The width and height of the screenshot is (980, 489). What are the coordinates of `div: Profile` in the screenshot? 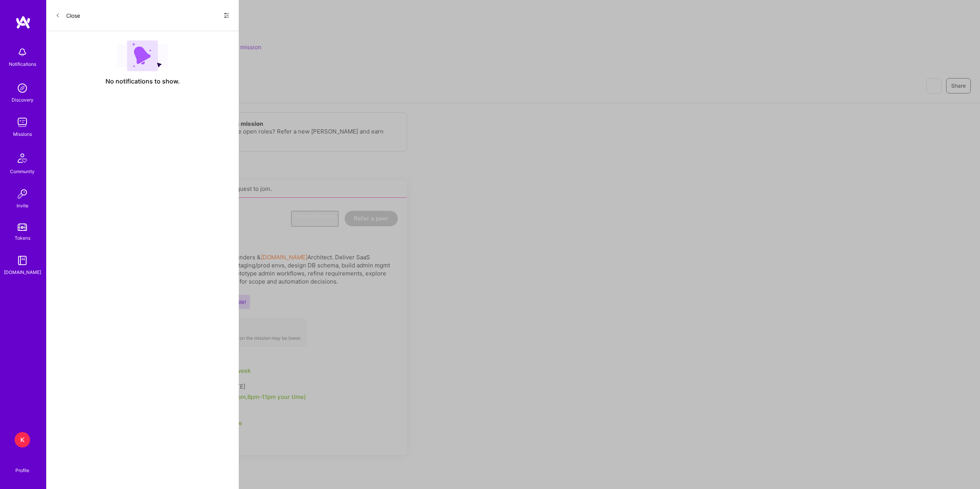 It's located at (22, 470).